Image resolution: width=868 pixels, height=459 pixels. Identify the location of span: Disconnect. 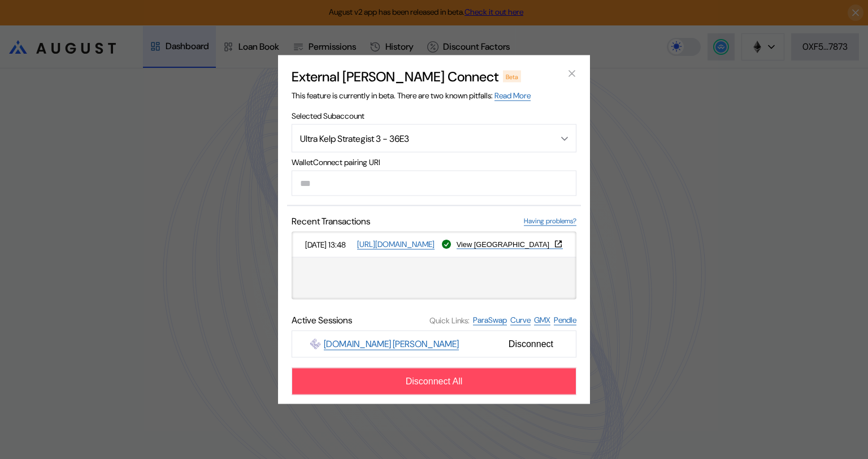
(531, 344).